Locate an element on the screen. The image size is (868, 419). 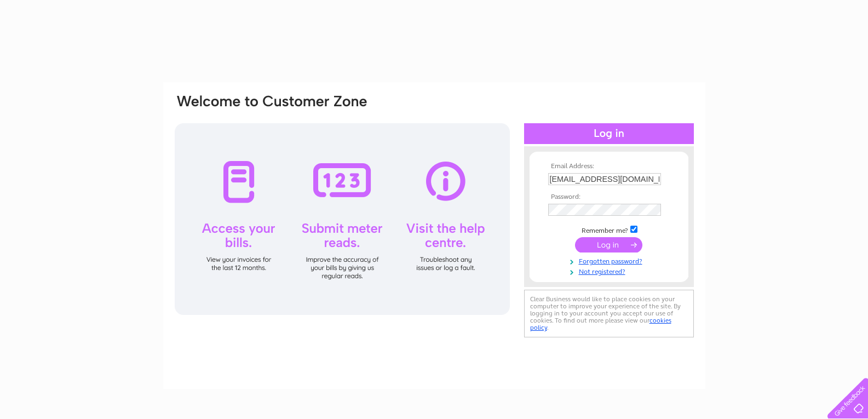
a: Not registered? is located at coordinates (610, 270).